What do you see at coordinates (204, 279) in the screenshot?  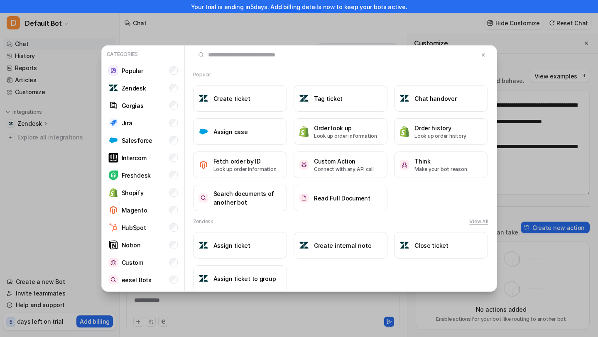 I see `img: Assign ticket to group` at bounding box center [204, 279].